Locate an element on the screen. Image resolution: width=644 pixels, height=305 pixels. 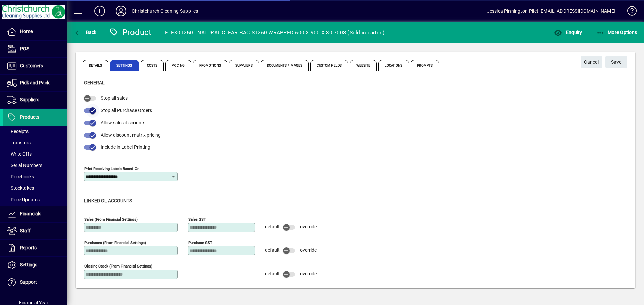
div: Product is located at coordinates (130, 32).